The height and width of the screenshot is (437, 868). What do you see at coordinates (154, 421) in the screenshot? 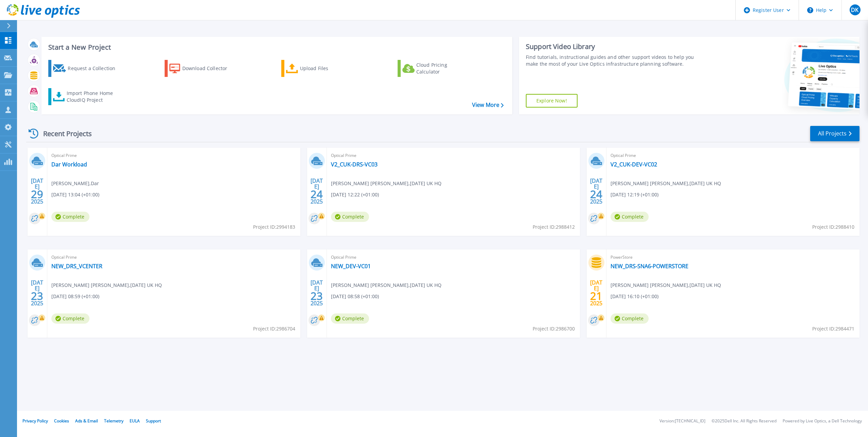
I see `a: Support` at bounding box center [154, 421].